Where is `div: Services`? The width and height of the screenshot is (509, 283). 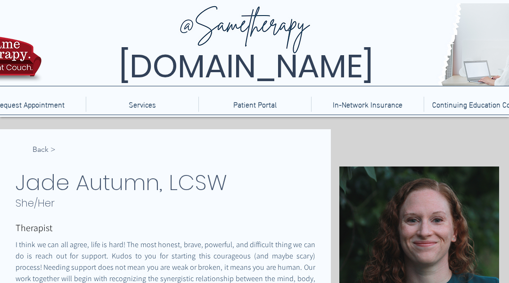
div: Services is located at coordinates (142, 104).